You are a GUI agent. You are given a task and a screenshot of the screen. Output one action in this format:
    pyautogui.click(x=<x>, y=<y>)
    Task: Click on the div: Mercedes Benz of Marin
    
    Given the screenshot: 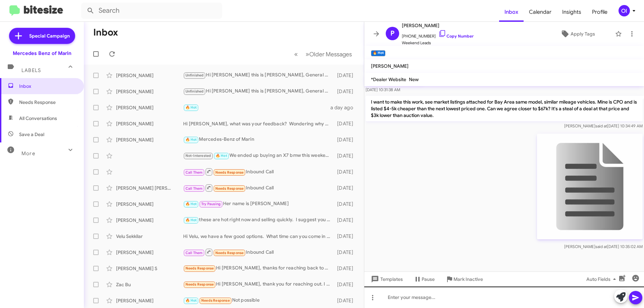 What is the action you would take?
    pyautogui.click(x=42, y=53)
    